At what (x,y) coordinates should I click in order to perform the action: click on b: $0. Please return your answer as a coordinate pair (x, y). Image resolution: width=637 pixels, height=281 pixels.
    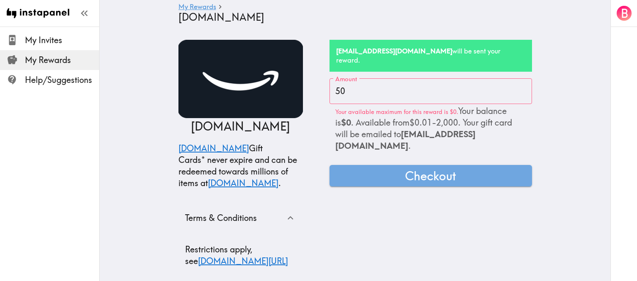
    Looking at the image, I should click on (346, 122).